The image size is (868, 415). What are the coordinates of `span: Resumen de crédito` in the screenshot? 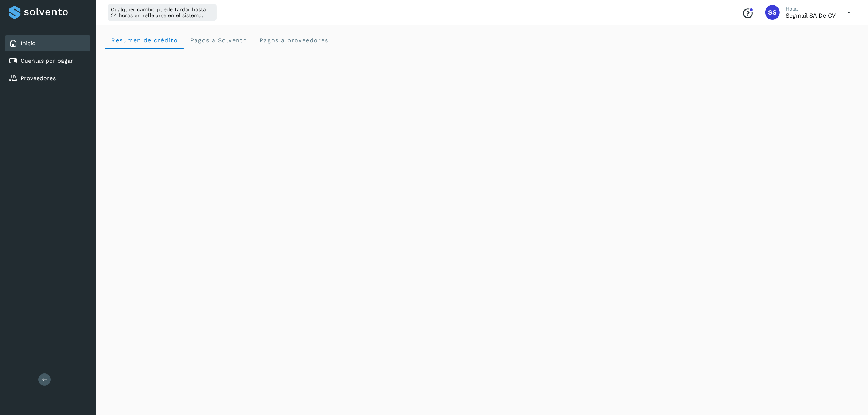 It's located at (144, 40).